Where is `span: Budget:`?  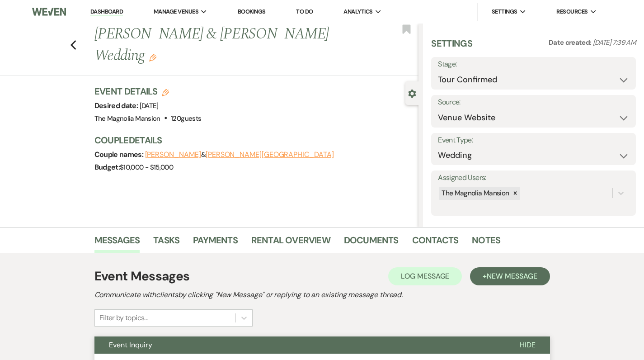
span: Budget: is located at coordinates (107, 167).